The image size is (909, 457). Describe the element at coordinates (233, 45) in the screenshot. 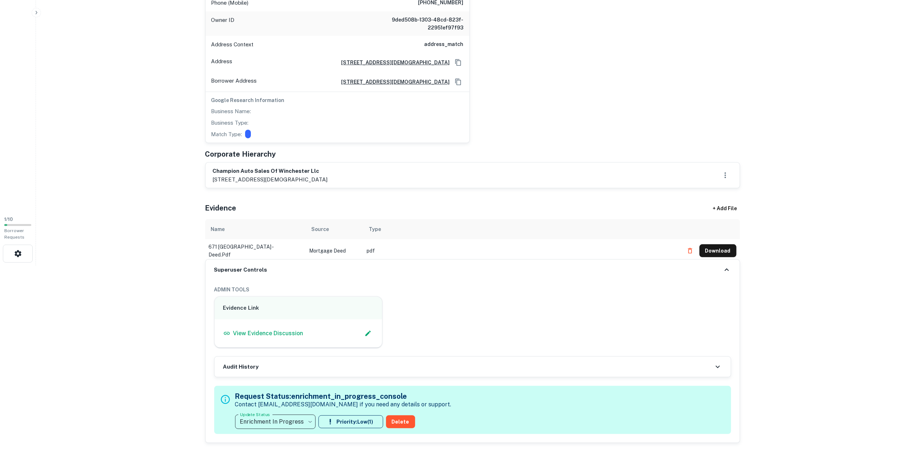

I see `p: Address Context` at that location.